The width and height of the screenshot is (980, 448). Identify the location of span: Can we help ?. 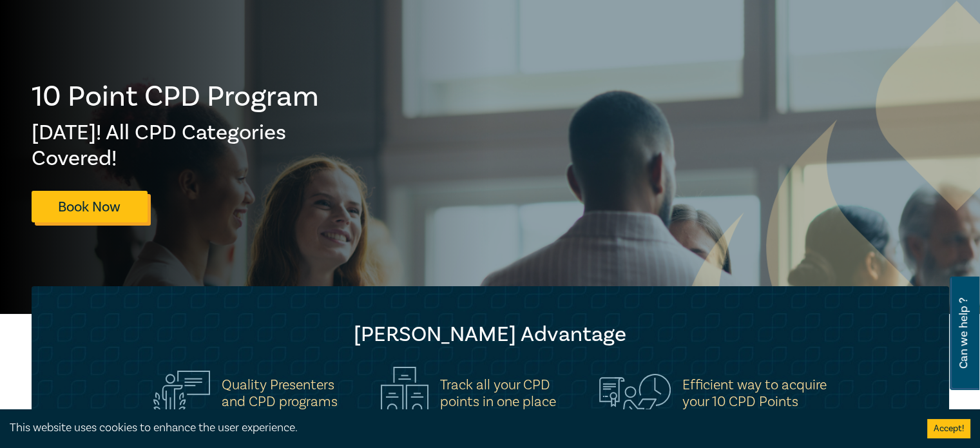
(963, 333).